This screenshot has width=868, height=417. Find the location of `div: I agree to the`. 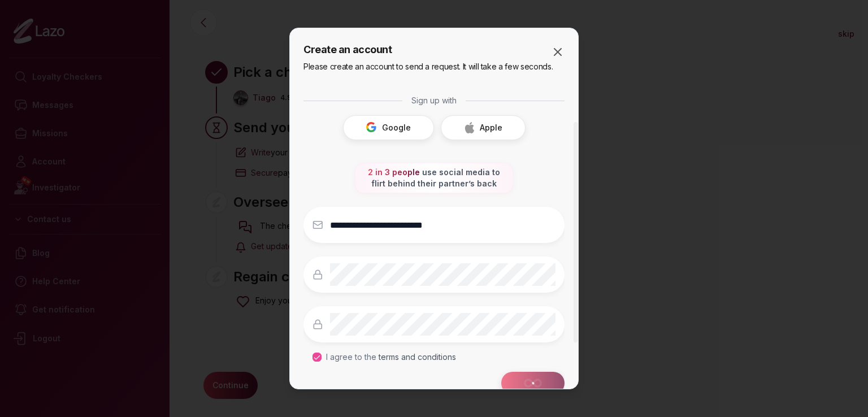

div: I agree to the is located at coordinates (391, 357).